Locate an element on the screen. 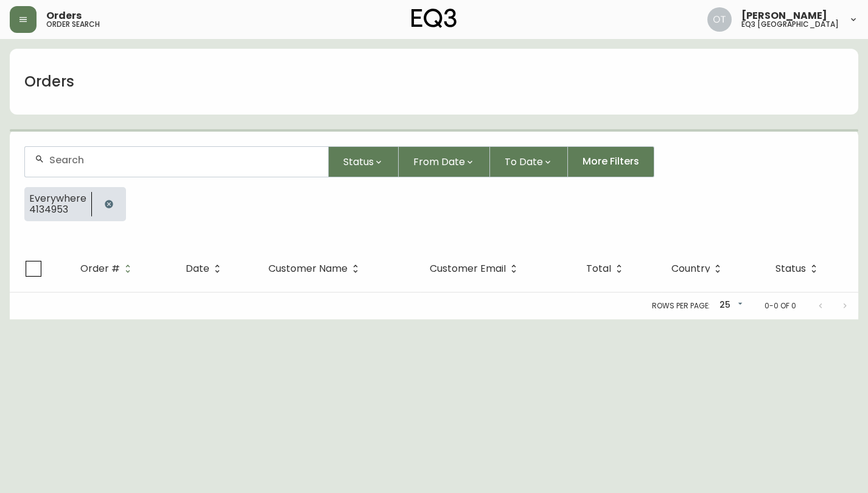  span: More Filters is located at coordinates (610, 161).